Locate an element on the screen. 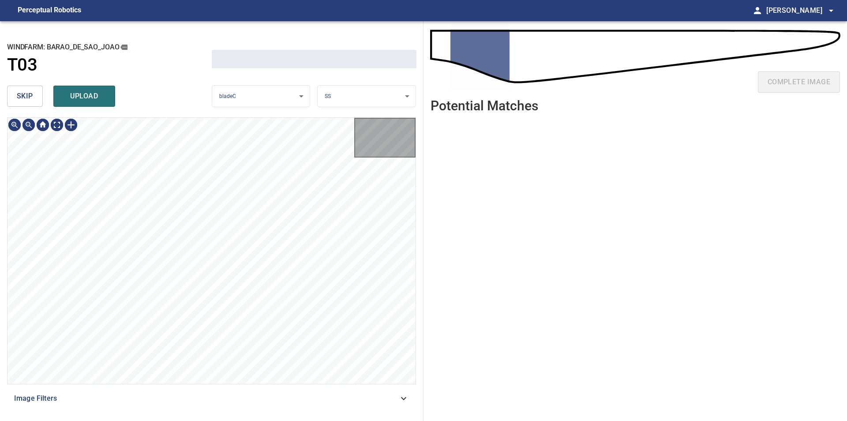 The width and height of the screenshot is (847, 421). img: Toggle full page is located at coordinates (57, 125).